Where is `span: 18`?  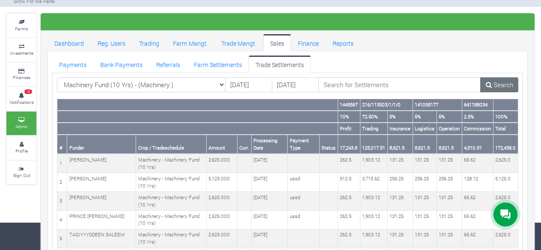
span: 18 is located at coordinates (28, 92).